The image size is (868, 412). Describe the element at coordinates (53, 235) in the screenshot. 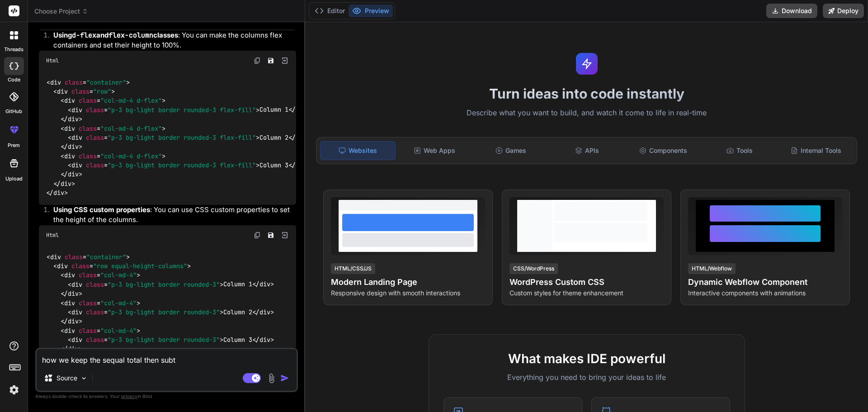

I see `span: Html` at that location.